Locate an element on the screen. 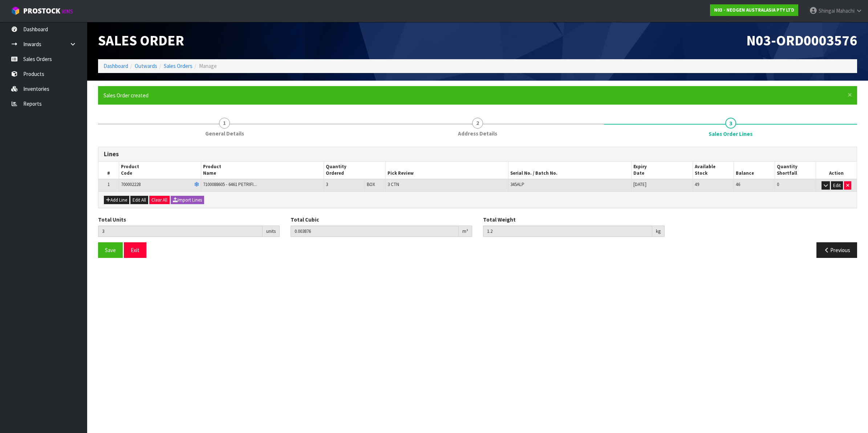  span: BOX is located at coordinates (371, 185).